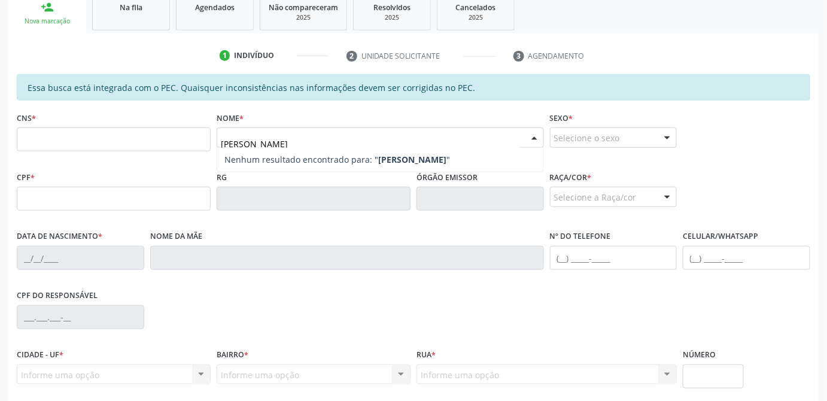 Image resolution: width=827 pixels, height=401 pixels. Describe the element at coordinates (426, 355) in the screenshot. I see `label: Rua` at that location.